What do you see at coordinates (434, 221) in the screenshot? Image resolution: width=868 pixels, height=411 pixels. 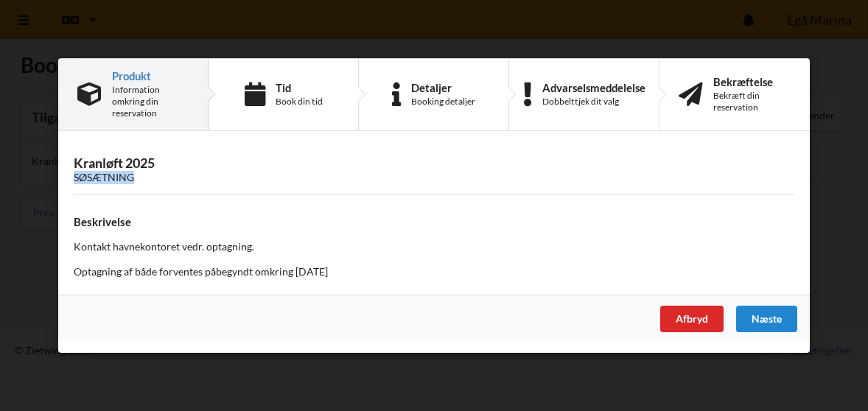 I see `h4: Beskrivelse` at bounding box center [434, 221].